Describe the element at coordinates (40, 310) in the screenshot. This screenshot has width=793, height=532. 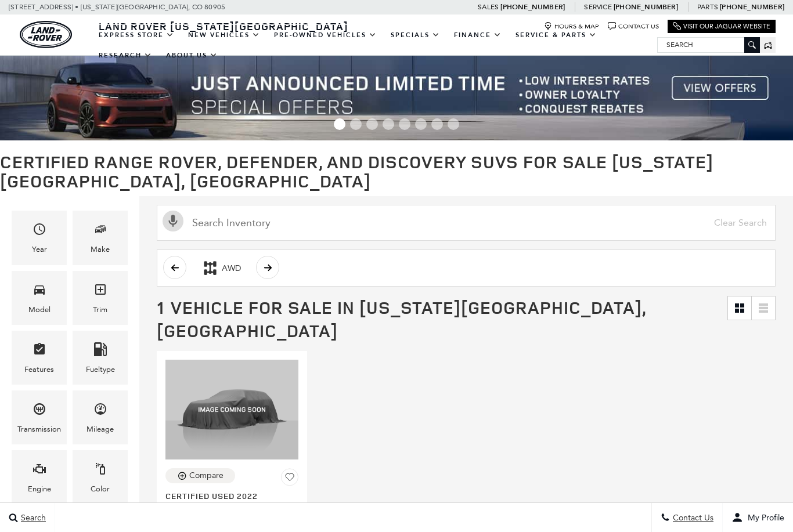
I see `div: Model` at that location.